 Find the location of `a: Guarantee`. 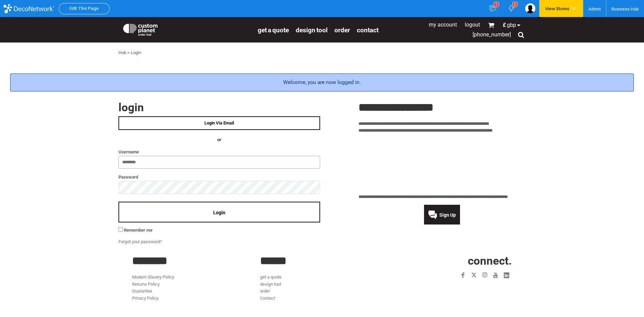

a: Guarantee is located at coordinates (142, 290).